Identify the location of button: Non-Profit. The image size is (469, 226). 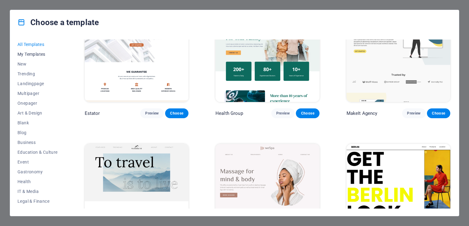
(37, 211).